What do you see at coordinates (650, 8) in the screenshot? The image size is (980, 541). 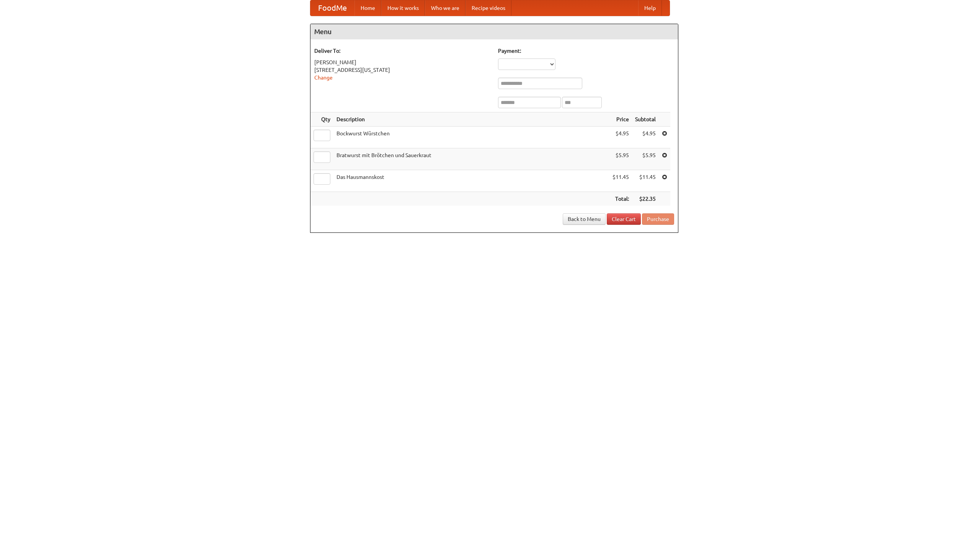 I see `a: Help` at bounding box center [650, 8].